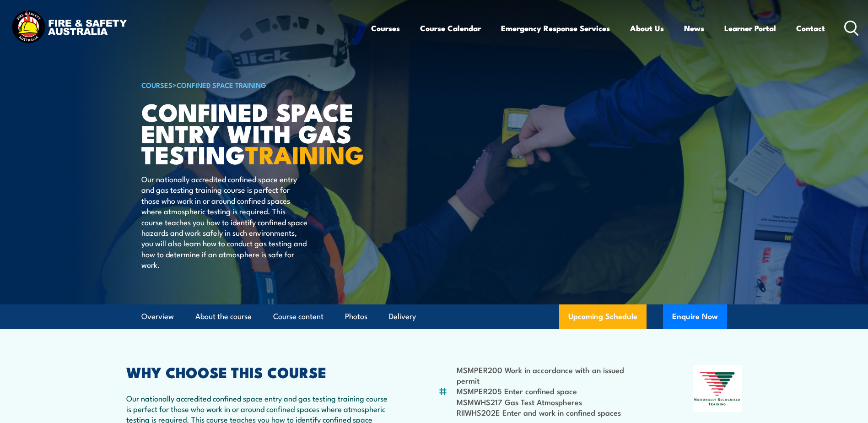 The image size is (868, 423). What do you see at coordinates (552, 402) in the screenshot?
I see `li: MSMWHS217 Gas Test Atmospheres` at bounding box center [552, 402].